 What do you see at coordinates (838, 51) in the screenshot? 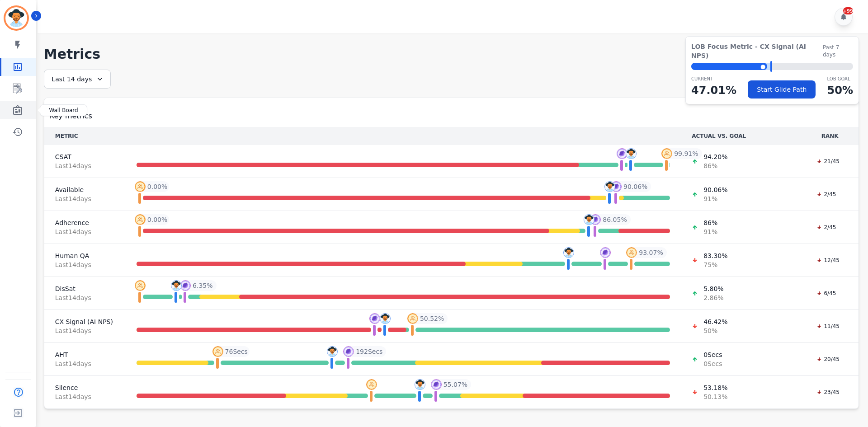
I see `span: Past 7 days` at bounding box center [838, 51].